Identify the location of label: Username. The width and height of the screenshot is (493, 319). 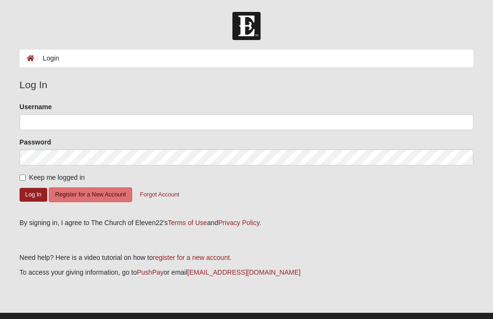
(36, 107).